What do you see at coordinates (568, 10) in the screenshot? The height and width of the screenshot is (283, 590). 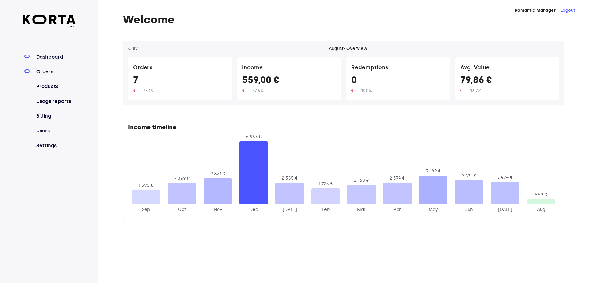 I see `button: Logout` at bounding box center [568, 10].